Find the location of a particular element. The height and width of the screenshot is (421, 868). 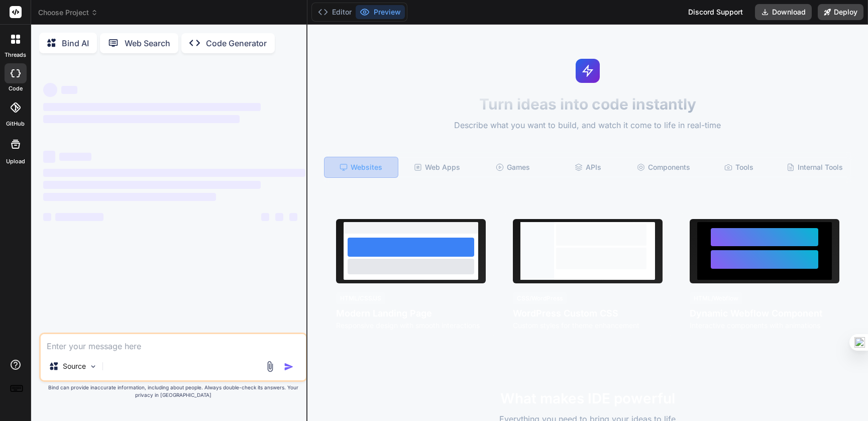

h2: What makes IDE powerful is located at coordinates (588, 398).